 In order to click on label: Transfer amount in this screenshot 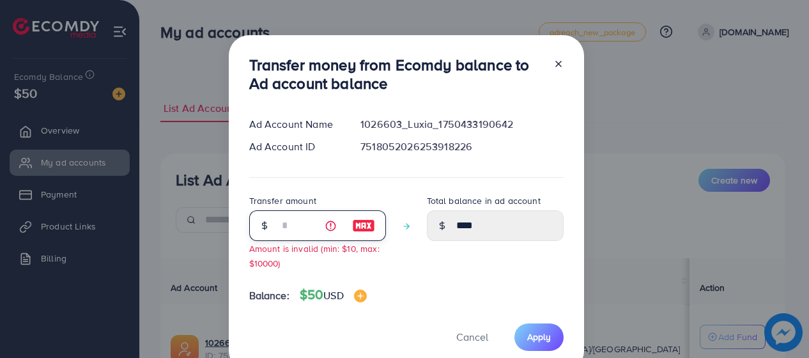, I will do `click(282, 201)`.